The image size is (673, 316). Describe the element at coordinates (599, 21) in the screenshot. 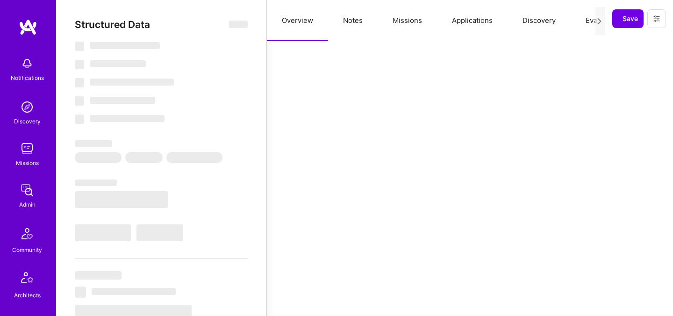

I see `i: icon Next` at that location.